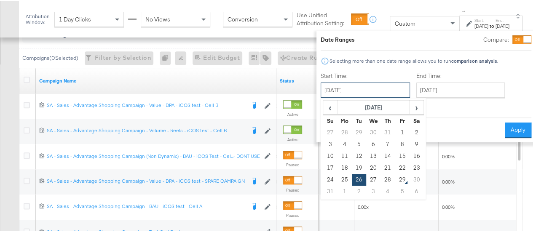 The width and height of the screenshot is (533, 232). What do you see at coordinates (373, 167) in the screenshot?
I see `td: 20` at bounding box center [373, 167].